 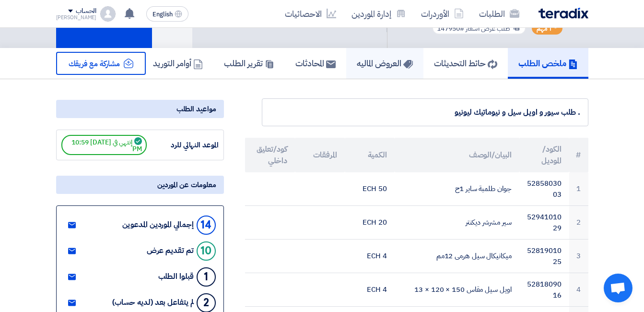 I want to click on td: 50 ECH, so click(x=370, y=189).